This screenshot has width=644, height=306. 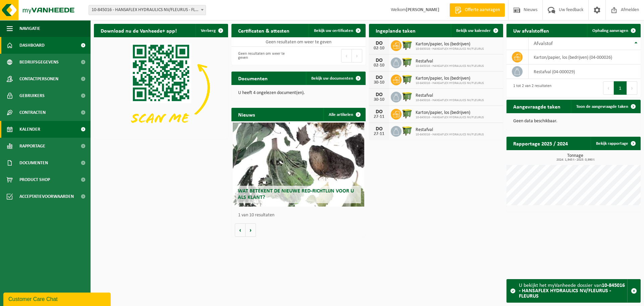 I want to click on a: Bekijk rapportage, so click(x=615, y=144).